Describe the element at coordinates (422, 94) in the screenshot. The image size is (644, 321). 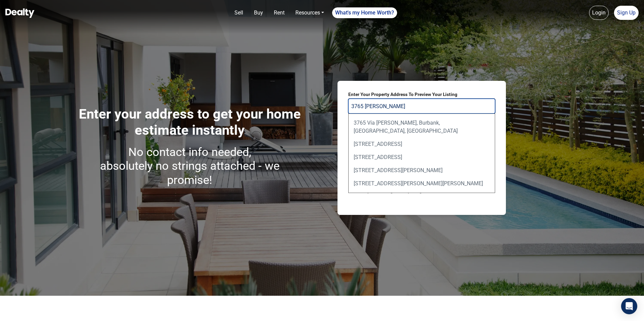
I see `label: Enter Your Property Address To Preview Your Listing` at that location.